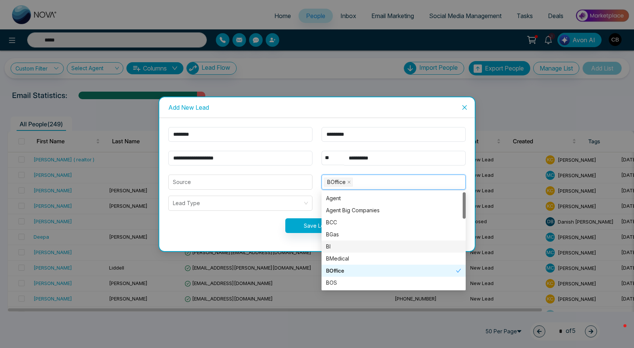 This screenshot has height=348, width=634. I want to click on div: BI, so click(393, 247).